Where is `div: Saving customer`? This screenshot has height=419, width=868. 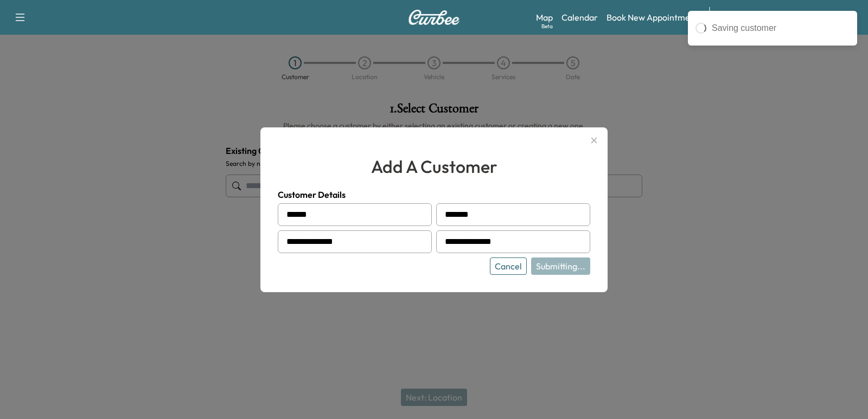 div: Saving customer is located at coordinates (781, 29).